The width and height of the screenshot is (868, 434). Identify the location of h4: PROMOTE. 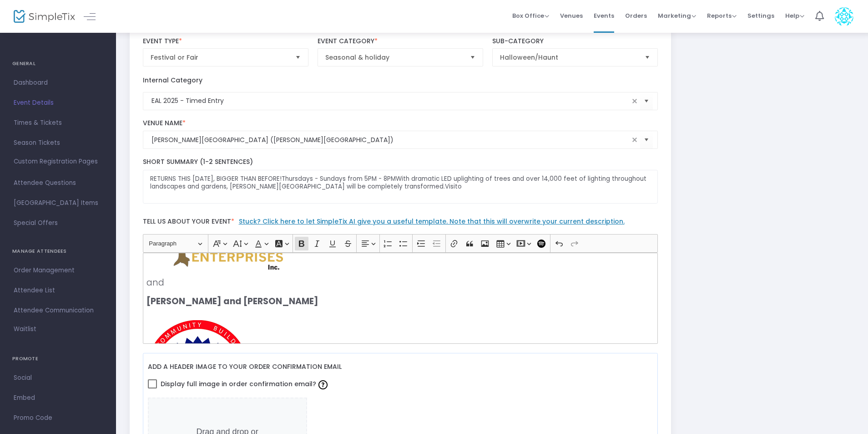
(58, 359).